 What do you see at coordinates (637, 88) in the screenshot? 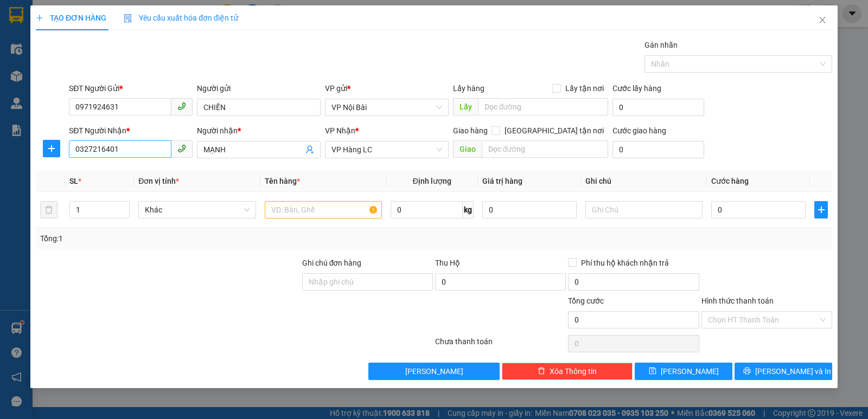
I see `label: Cước lấy hàng` at bounding box center [637, 88].